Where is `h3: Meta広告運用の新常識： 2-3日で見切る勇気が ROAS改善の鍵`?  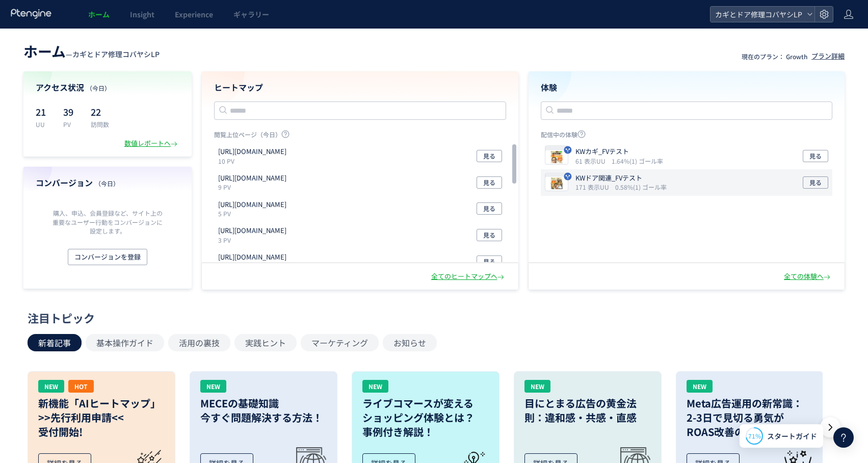 h3: Meta広告運用の新常識： 2-3日で見切る勇気が ROAS改善の鍵 is located at coordinates (749, 417).